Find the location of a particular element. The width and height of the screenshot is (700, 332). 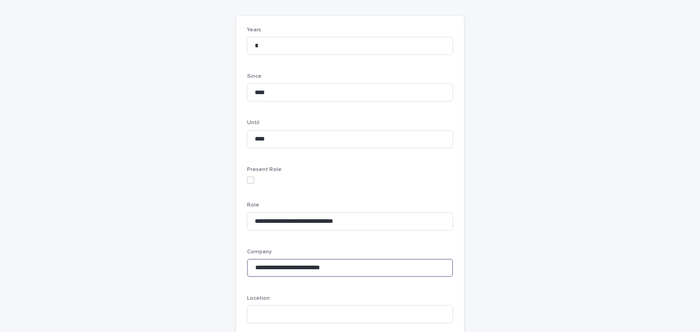

span: Until is located at coordinates (253, 123).